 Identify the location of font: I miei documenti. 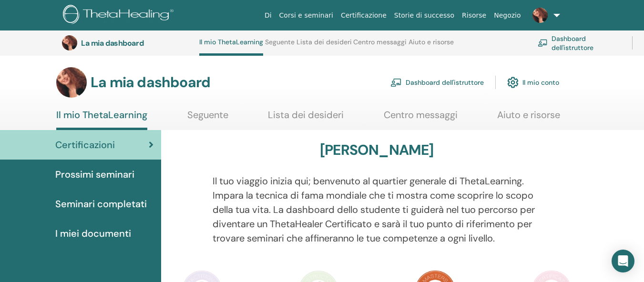
(93, 234).